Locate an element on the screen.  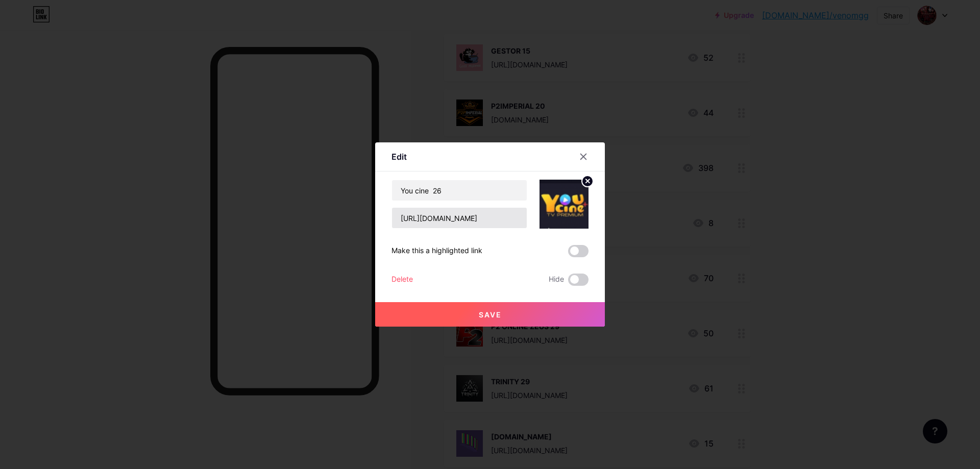
div: Edit is located at coordinates (399, 157).